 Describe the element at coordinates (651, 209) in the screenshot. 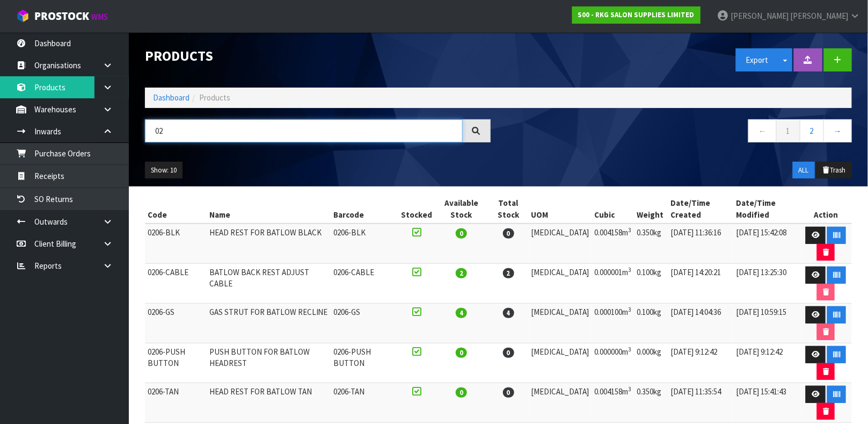

I see `th: Weight` at that location.